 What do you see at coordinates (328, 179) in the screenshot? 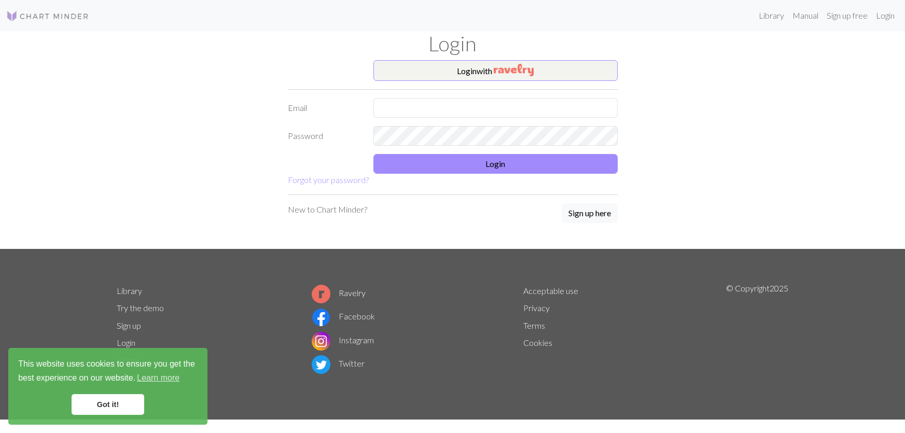
I see `a: Forgot your password?` at bounding box center [328, 179].